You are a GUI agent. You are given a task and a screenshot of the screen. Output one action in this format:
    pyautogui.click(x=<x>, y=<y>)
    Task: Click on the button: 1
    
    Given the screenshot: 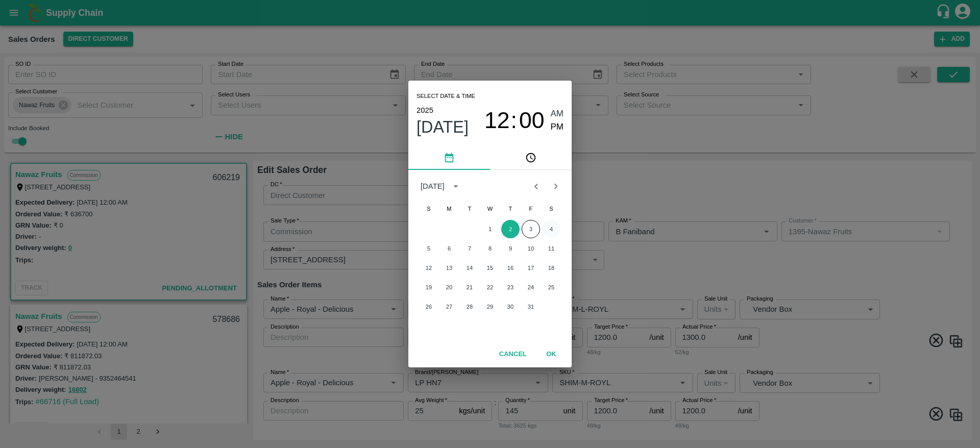 What is the action you would take?
    pyautogui.click(x=490, y=229)
    